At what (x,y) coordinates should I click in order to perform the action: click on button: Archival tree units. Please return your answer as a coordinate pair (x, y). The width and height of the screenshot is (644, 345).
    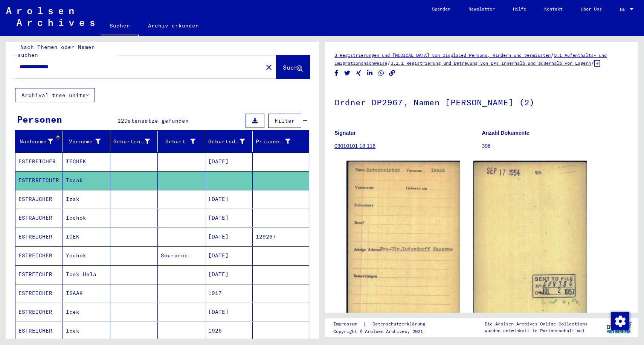
    Looking at the image, I should click on (55, 95).